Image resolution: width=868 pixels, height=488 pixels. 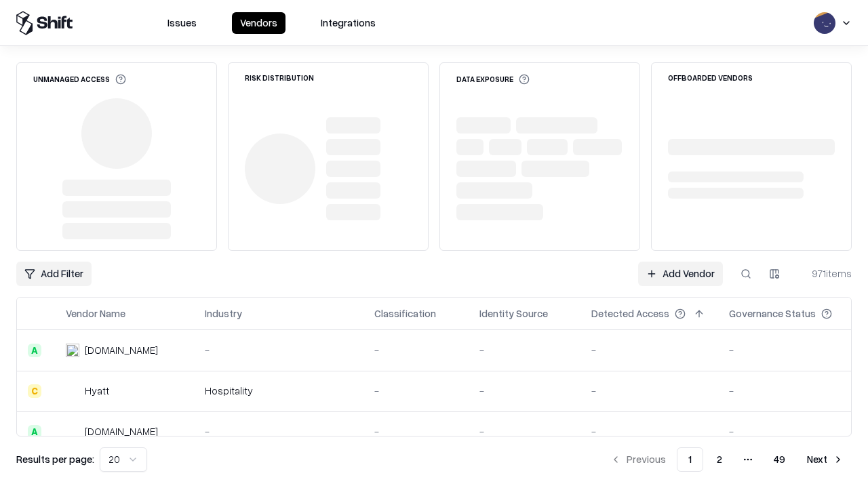 What do you see at coordinates (182, 23) in the screenshot?
I see `button: Issues` at bounding box center [182, 23].